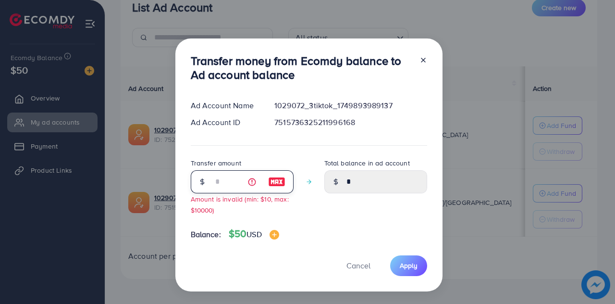  I want to click on div: Ad Account ID, so click(225, 122).